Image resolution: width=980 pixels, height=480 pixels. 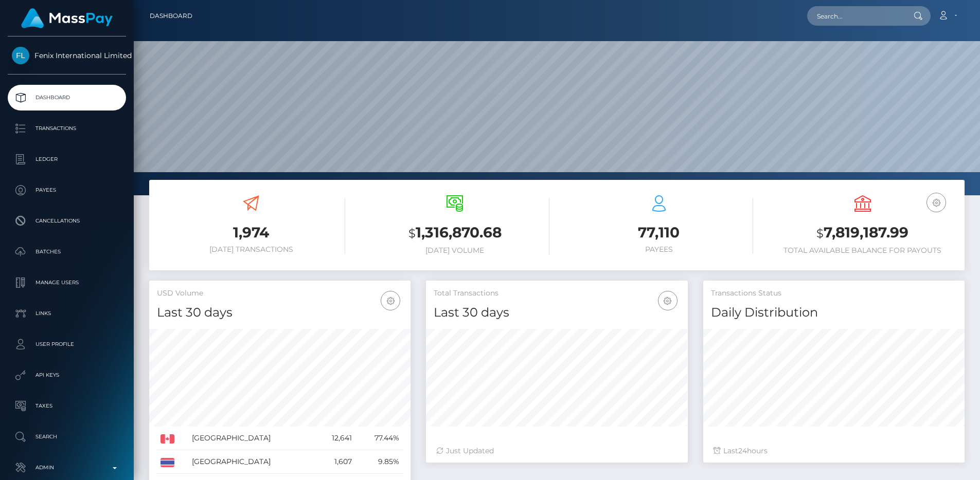 I want to click on h6: Payees, so click(x=659, y=250).